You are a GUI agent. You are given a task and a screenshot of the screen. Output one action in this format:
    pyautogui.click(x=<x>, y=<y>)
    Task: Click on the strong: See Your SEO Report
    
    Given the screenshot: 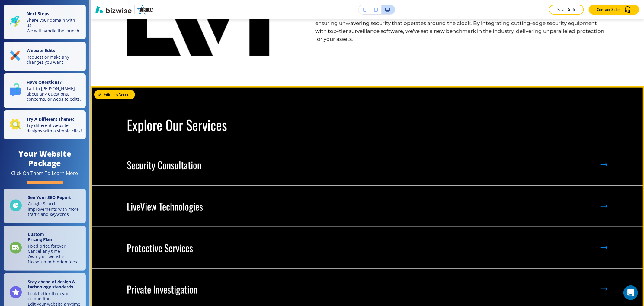 What is the action you would take?
    pyautogui.click(x=49, y=197)
    